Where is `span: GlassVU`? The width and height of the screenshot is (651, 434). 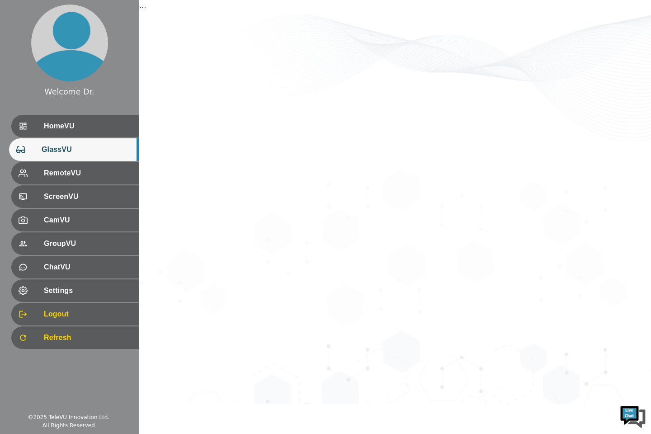
span: GlassVU is located at coordinates (86, 150).